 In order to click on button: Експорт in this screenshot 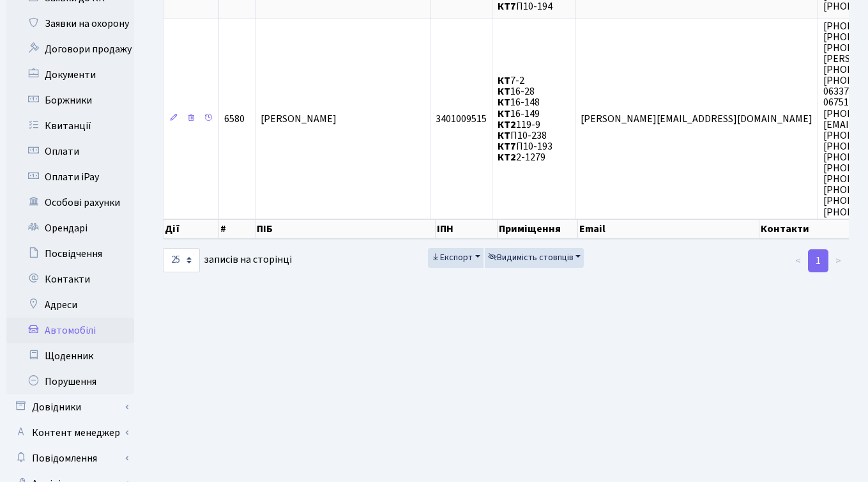, I will do `click(456, 258)`.